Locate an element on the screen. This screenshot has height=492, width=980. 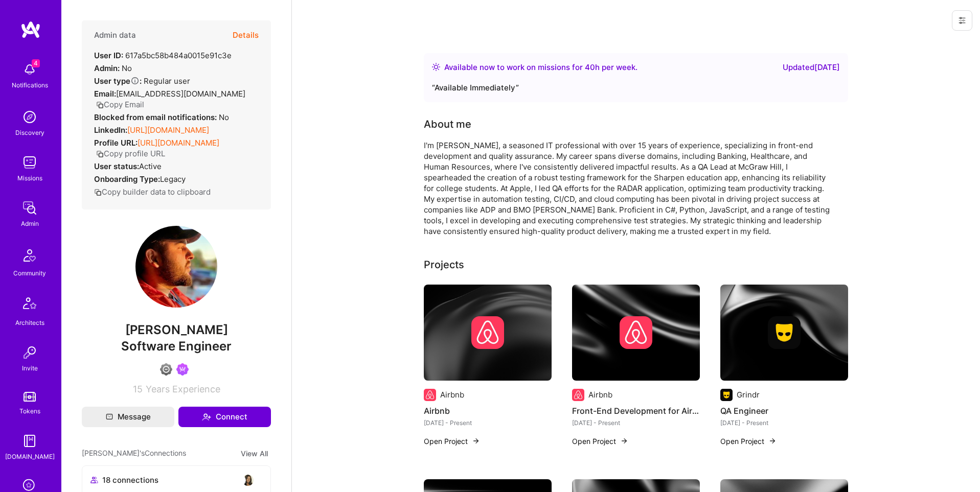
div: About me is located at coordinates (447, 124).